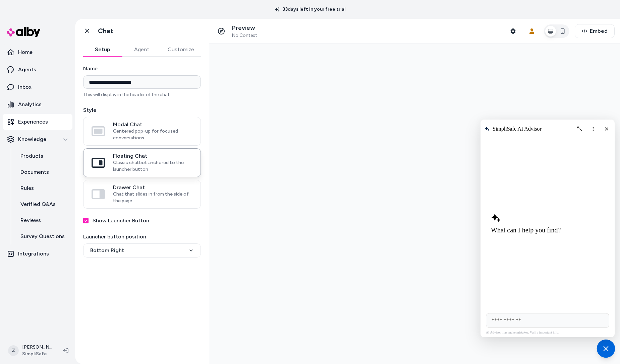  Describe the element at coordinates (38, 104) in the screenshot. I see `a: Analytics` at that location.